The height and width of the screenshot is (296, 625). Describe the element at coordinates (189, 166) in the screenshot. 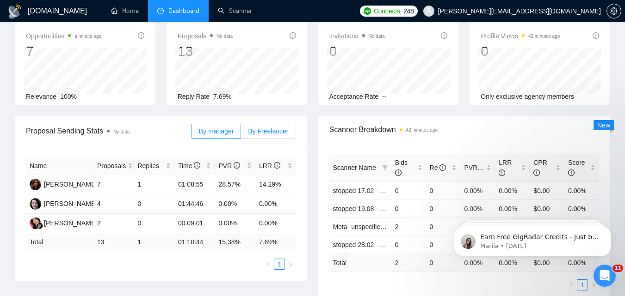

I see `span: Time` at that location.